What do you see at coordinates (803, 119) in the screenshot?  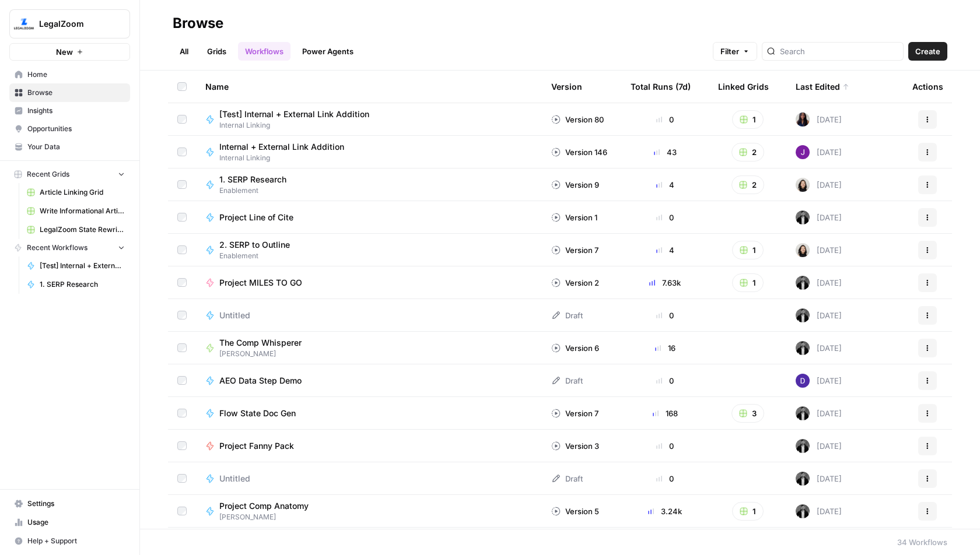 I see `img: rox323kbkgutb4wcij4krxobkpon` at bounding box center [803, 119].